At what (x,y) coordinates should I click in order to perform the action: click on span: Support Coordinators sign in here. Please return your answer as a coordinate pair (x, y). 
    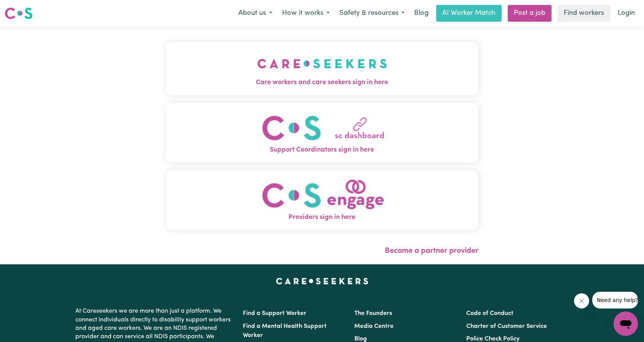
    Looking at the image, I should click on (322, 150).